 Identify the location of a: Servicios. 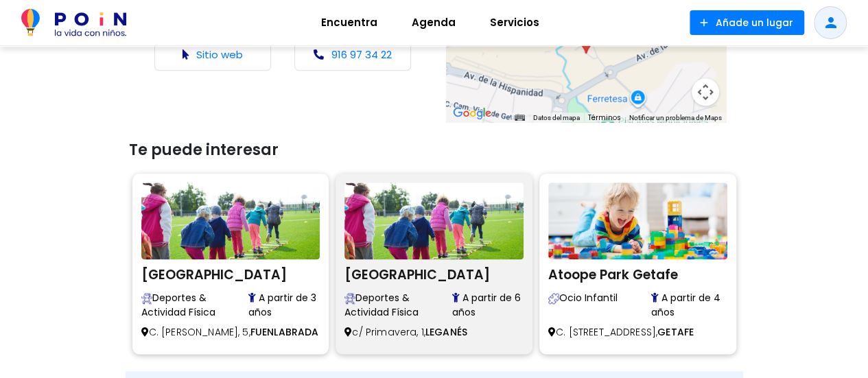
(514, 23).